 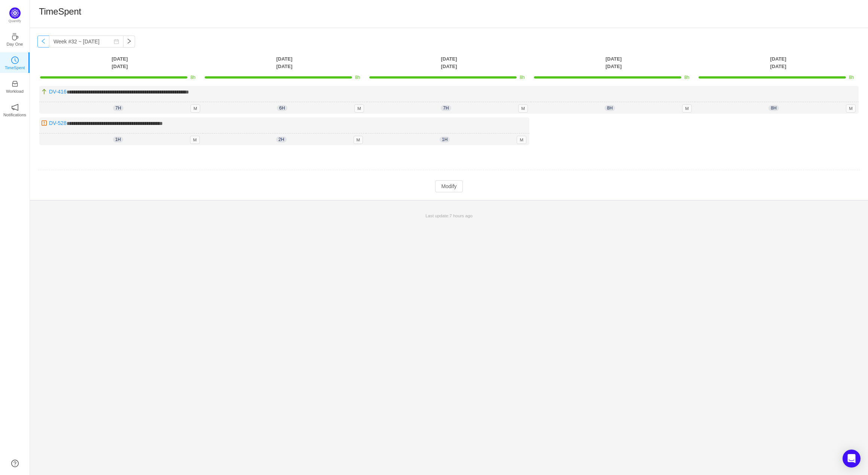 I want to click on span: Last update:, so click(x=449, y=216).